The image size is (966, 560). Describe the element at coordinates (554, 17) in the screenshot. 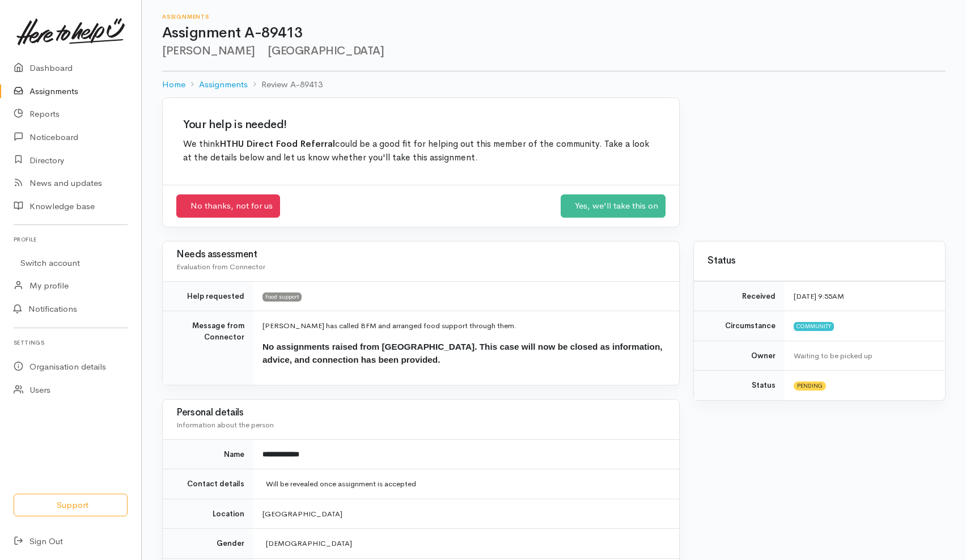

I see `h6: Assignments` at that location.